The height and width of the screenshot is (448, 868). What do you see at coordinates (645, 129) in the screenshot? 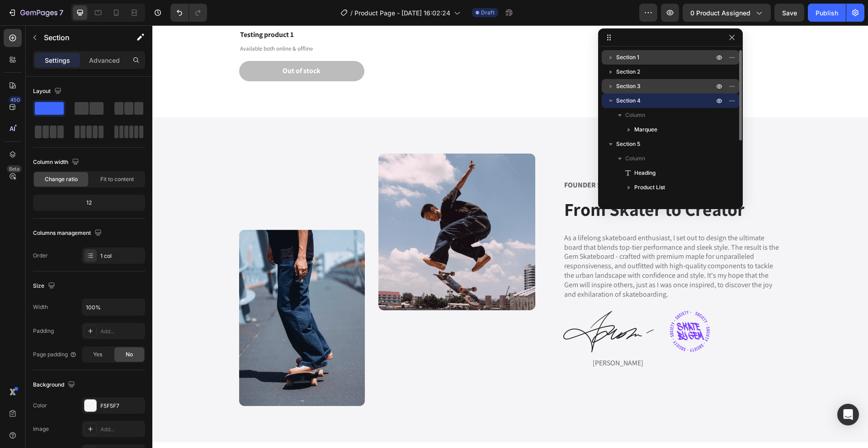
I see `span: Marquee` at bounding box center [645, 129].